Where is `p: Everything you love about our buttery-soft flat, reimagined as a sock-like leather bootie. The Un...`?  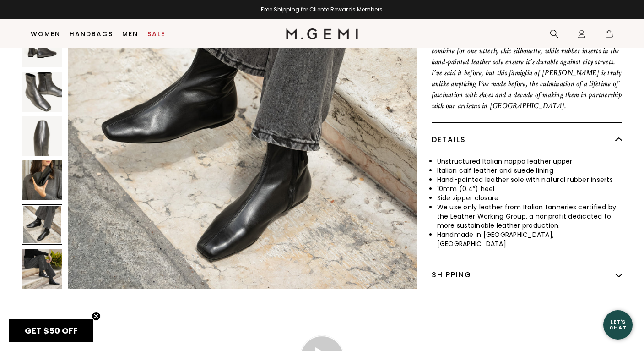
p: Everything you love about our buttery-soft flat, reimagined as a sock-like leather bootie. The Un... is located at coordinates (527, 56).